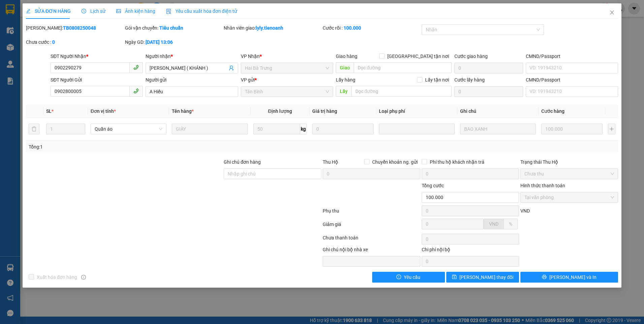 The height and width of the screenshot is (324, 644). I want to click on span: Tân Bình, so click(287, 92).